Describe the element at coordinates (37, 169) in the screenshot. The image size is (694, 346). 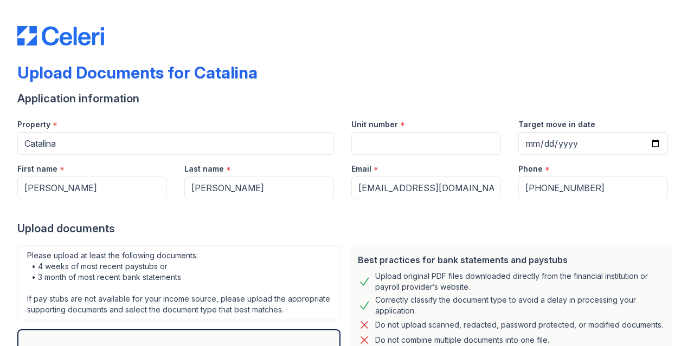
I see `label: First name` at that location.